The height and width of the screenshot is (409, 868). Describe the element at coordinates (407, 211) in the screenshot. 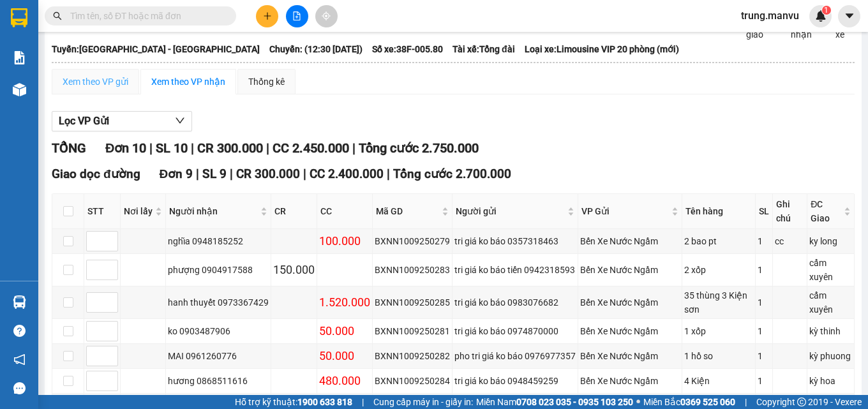

I see `span: Mã GD` at that location.